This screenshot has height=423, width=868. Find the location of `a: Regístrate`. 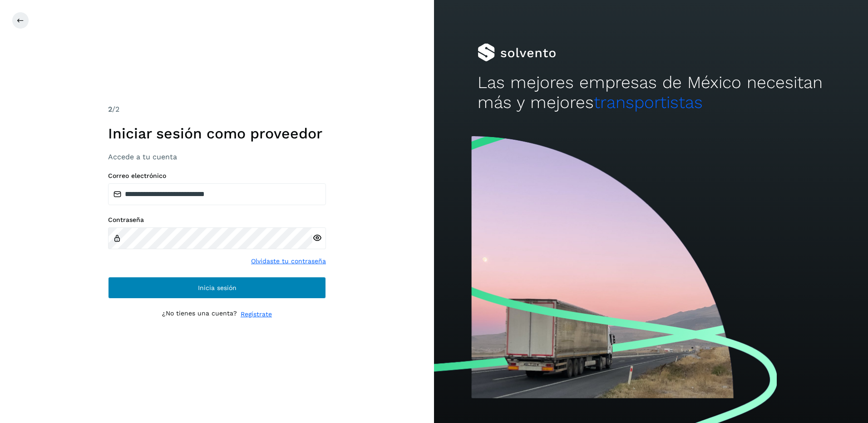

a: Regístrate is located at coordinates (256, 314).